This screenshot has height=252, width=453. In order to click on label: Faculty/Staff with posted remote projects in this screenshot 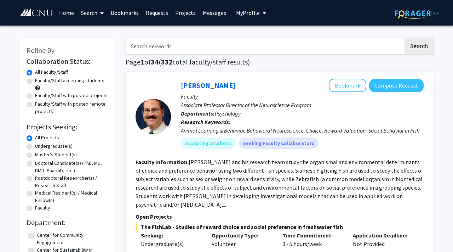, I will do `click(72, 108)`.